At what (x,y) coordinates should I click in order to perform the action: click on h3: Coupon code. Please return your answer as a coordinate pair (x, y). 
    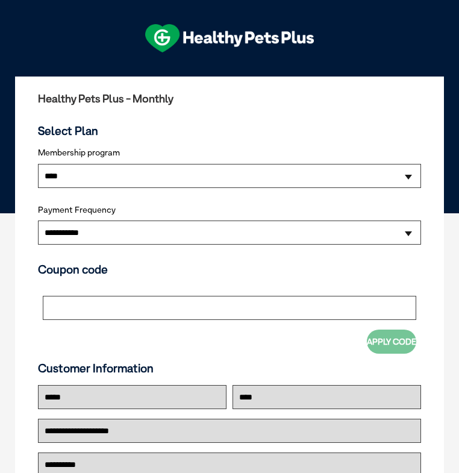
    Looking at the image, I should click on (230, 269).